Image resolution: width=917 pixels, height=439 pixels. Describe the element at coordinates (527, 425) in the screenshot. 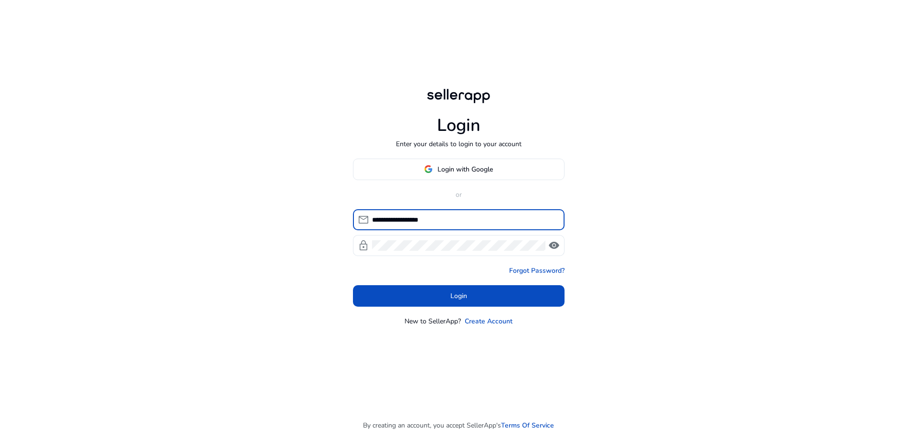

I see `a: Terms Of Service` at that location.